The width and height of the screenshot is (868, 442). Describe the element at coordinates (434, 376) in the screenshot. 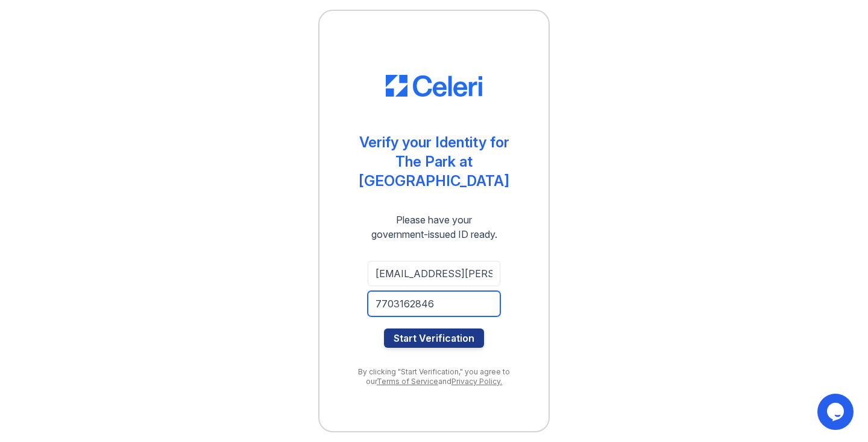

I see `div: By clicking "Start Verification," you agree to our and` at that location.